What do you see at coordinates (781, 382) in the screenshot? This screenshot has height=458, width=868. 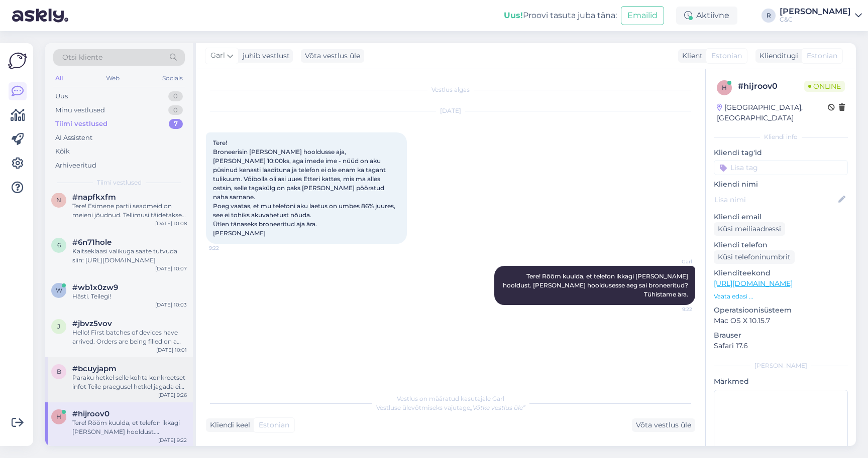 I see `p: Märkmed` at bounding box center [781, 382].